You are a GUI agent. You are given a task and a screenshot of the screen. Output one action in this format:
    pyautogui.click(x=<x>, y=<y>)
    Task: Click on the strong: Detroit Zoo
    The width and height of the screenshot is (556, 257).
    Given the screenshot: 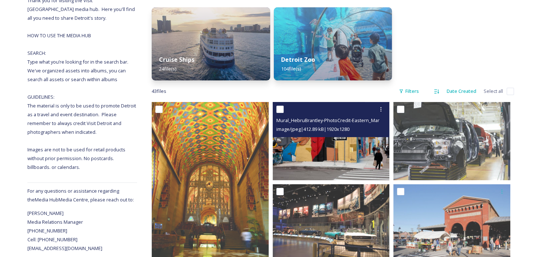 What is the action you would take?
    pyautogui.click(x=298, y=60)
    